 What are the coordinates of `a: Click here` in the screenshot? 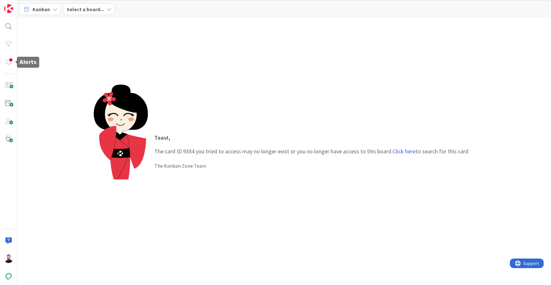 It's located at (404, 151).